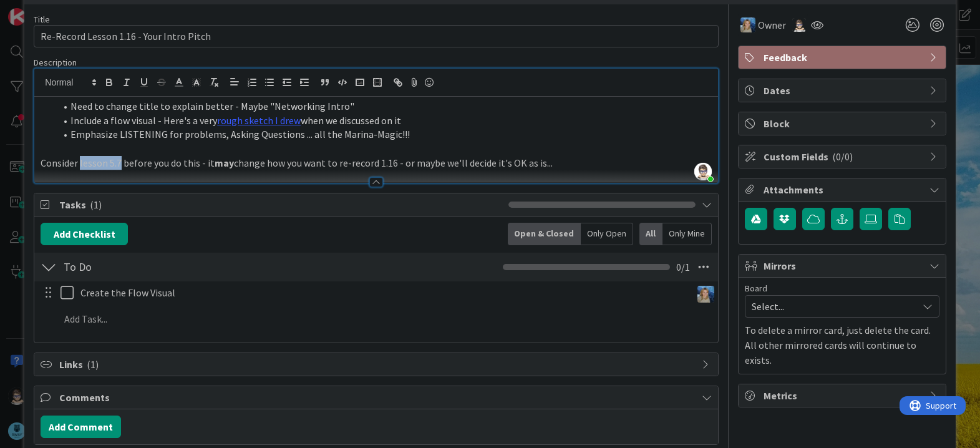 The image size is (980, 448). Describe the element at coordinates (756, 288) in the screenshot. I see `span: Board` at that location.